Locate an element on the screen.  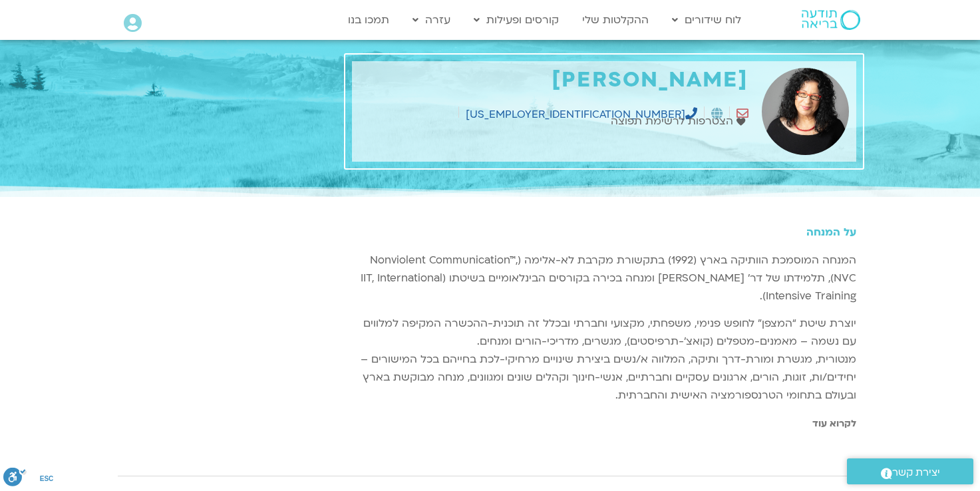
h5: על המנחה is located at coordinates (604, 232).